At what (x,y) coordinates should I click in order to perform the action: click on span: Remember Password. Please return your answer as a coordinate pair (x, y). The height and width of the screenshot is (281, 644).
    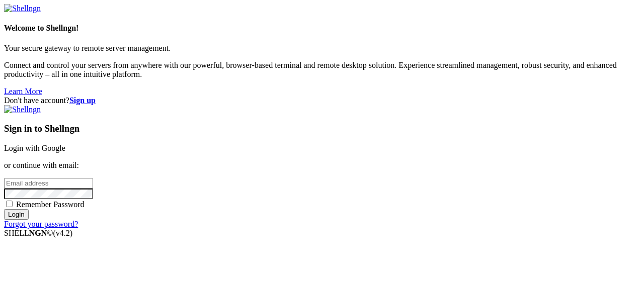
    Looking at the image, I should click on (51, 204).